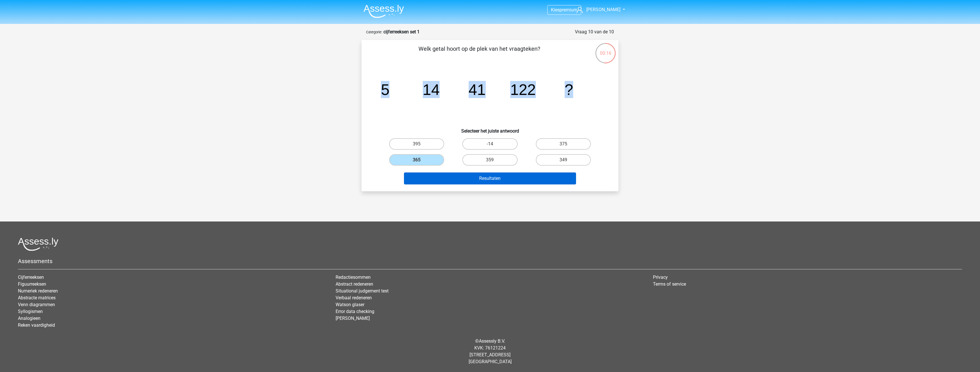 Image resolution: width=980 pixels, height=372 pixels. Describe the element at coordinates (29, 318) in the screenshot. I see `a: Analogieen` at that location.